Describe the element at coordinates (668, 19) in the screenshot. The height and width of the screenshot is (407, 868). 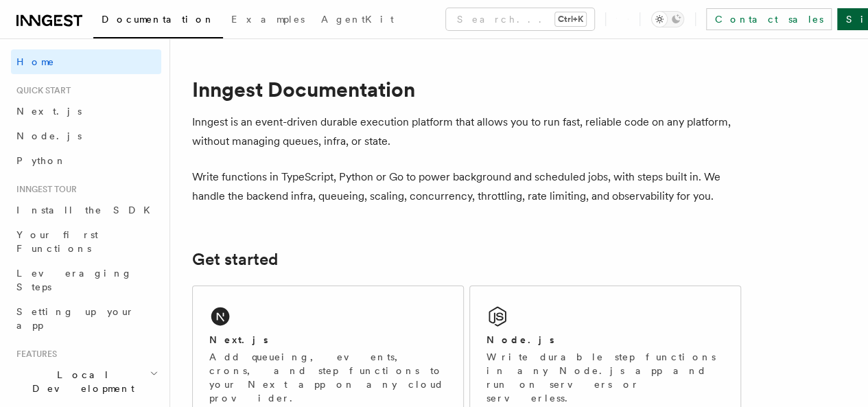
I see `button: Toggle dark mode` at that location.